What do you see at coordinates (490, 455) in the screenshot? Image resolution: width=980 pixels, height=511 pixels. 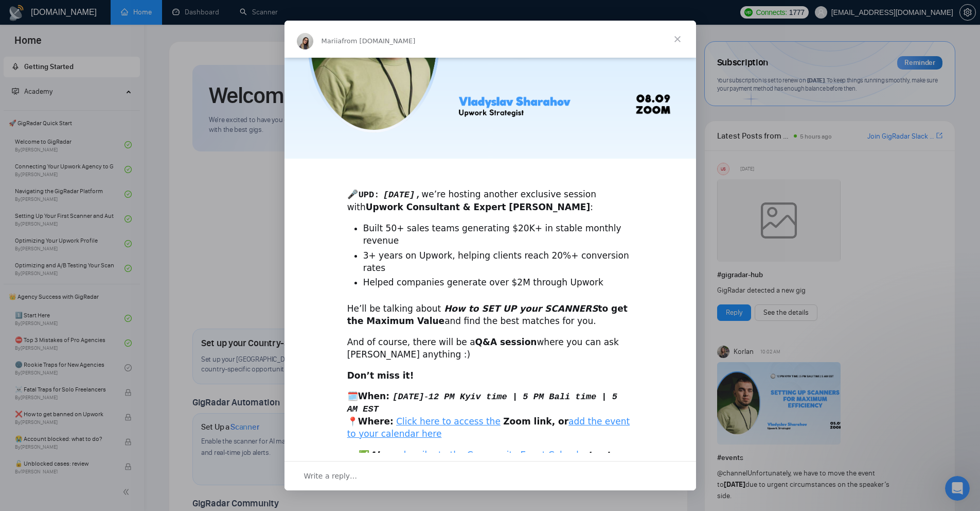 I see `a: subscribe to the Community Event Calendar` at bounding box center [490, 455].